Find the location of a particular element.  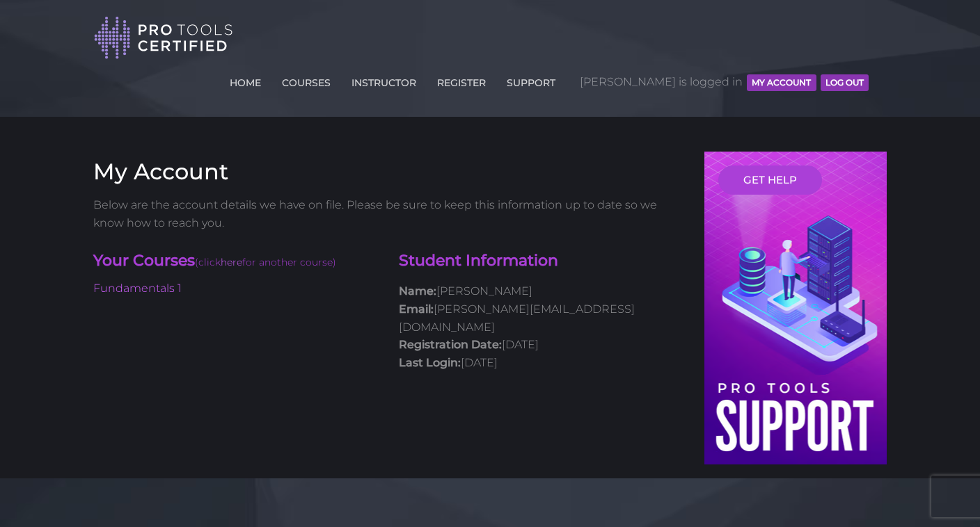

strong: Name: is located at coordinates (418, 290).